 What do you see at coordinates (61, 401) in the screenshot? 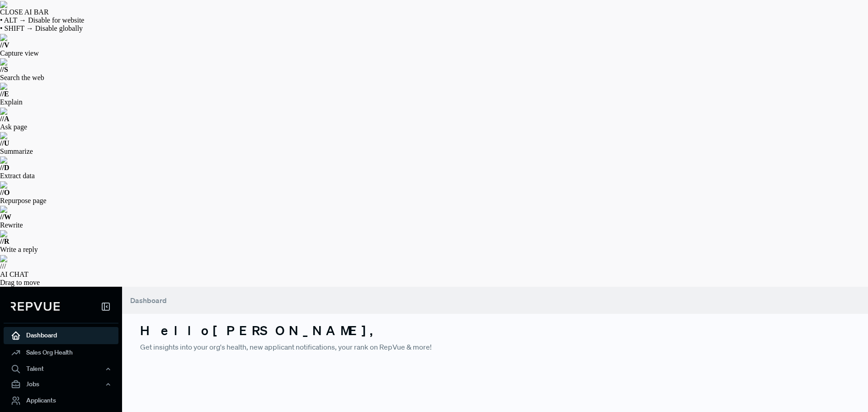
I see `a: Applicants` at bounding box center [61, 401].